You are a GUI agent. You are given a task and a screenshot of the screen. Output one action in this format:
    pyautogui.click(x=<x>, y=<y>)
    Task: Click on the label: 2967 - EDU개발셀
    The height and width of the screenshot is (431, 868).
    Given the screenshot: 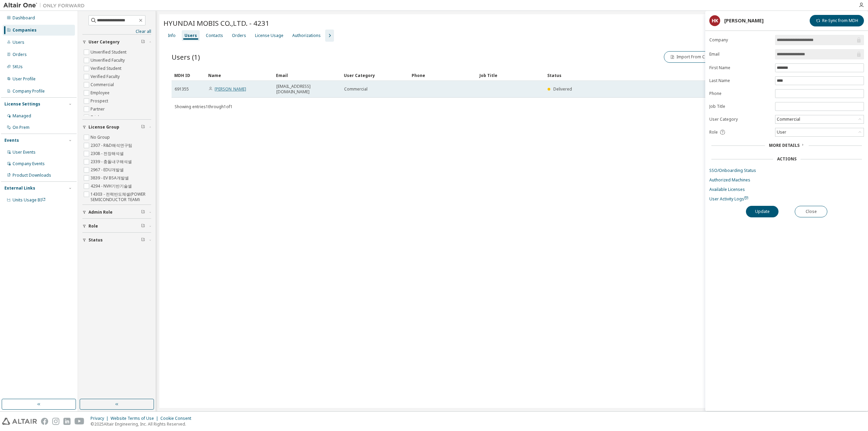 What is the action you would take?
    pyautogui.click(x=108, y=170)
    